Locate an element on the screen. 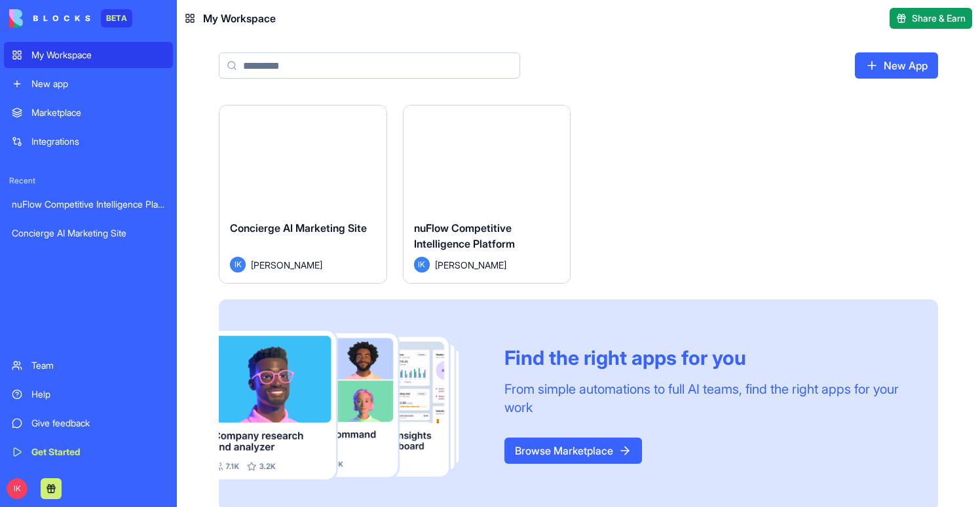 The height and width of the screenshot is (507, 980). a: Concierge AI Marketing Site is located at coordinates (88, 233).